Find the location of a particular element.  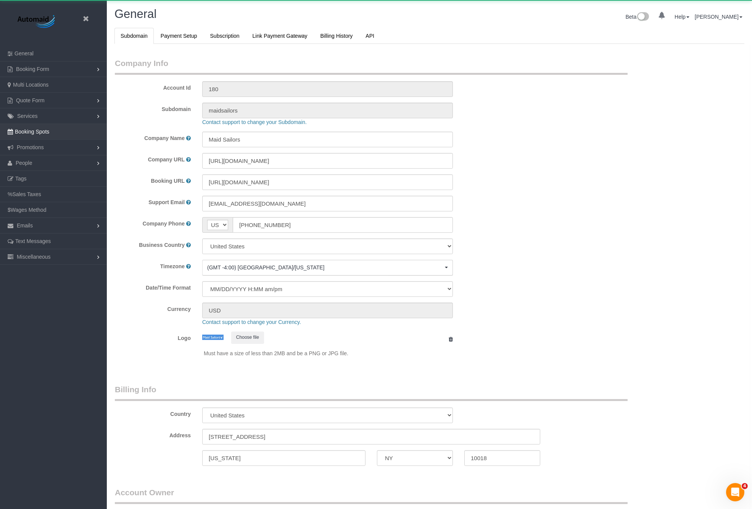

span: Booking Form is located at coordinates (32, 69).